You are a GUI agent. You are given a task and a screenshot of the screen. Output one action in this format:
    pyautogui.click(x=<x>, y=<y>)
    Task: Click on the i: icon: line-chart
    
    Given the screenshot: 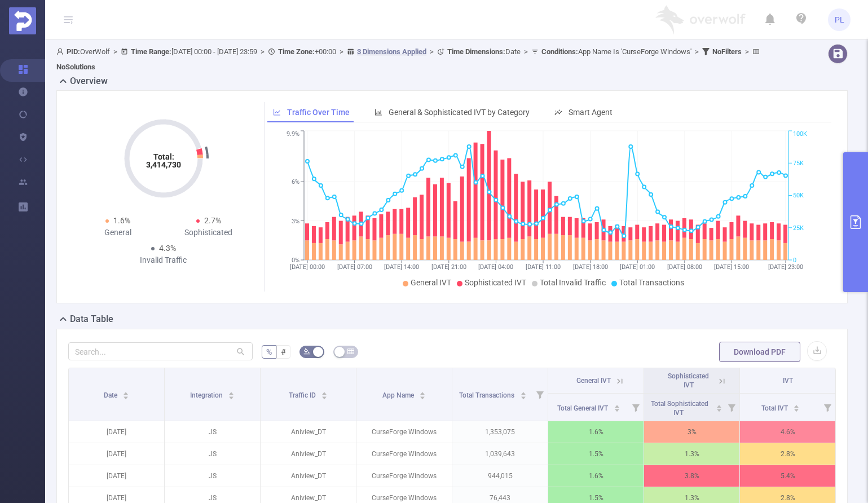 What is the action you would take?
    pyautogui.click(x=277, y=112)
    